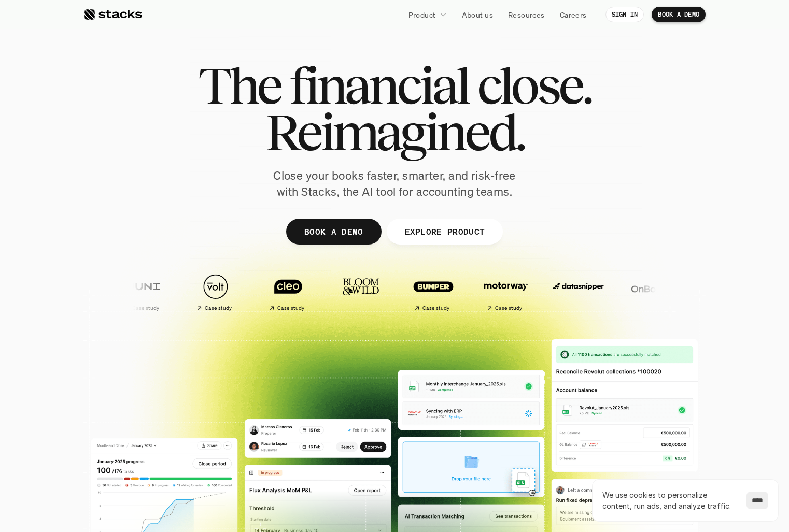  What do you see at coordinates (526, 14) in the screenshot?
I see `a: Resources` at bounding box center [526, 14].